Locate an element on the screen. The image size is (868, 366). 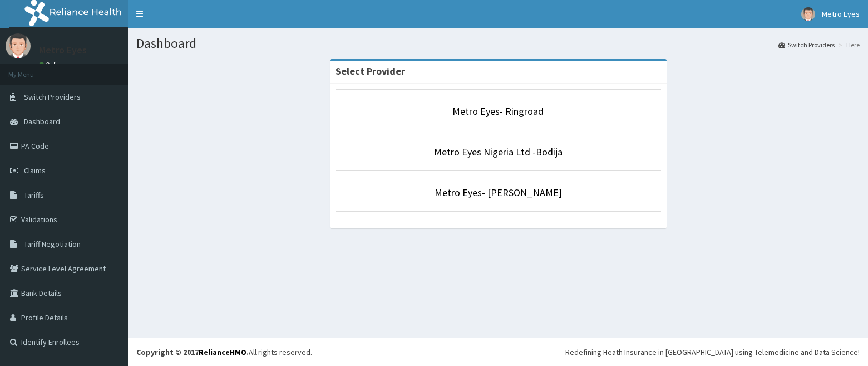
span: Tariff Negotiation is located at coordinates (52, 244).